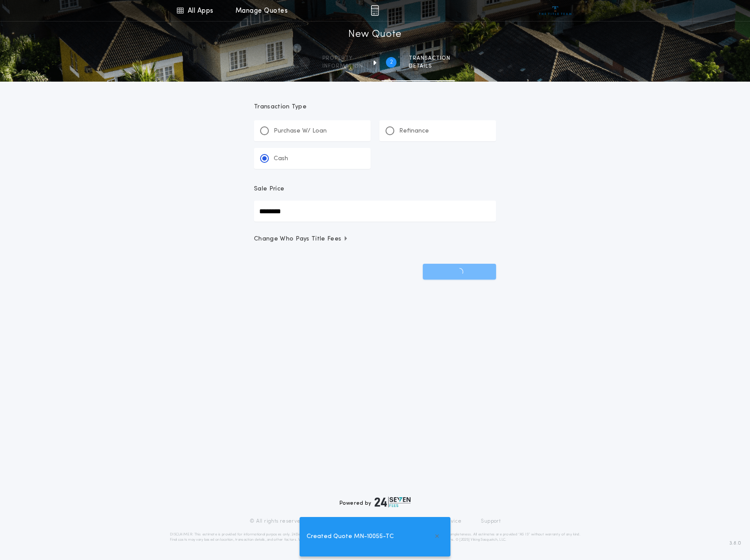  I want to click on img: img, so click(375, 10).